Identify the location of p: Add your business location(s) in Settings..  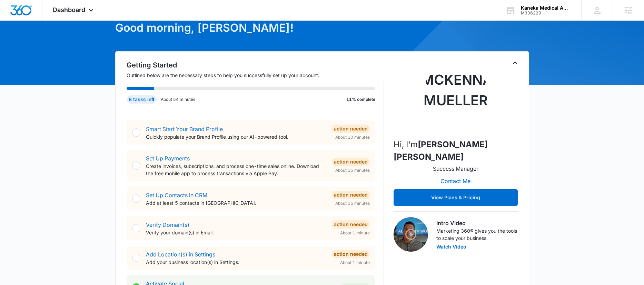
(236, 262).